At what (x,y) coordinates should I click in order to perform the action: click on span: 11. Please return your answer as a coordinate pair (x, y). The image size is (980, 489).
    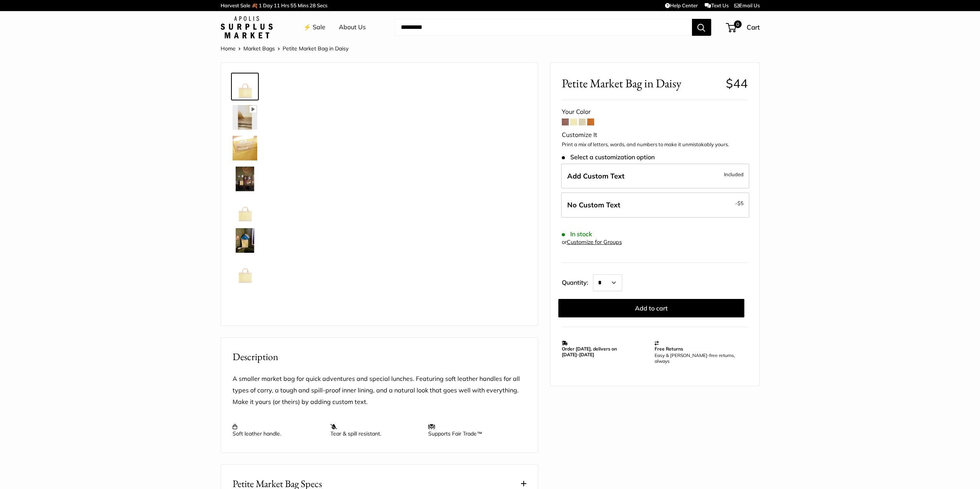
    Looking at the image, I should click on (277, 5).